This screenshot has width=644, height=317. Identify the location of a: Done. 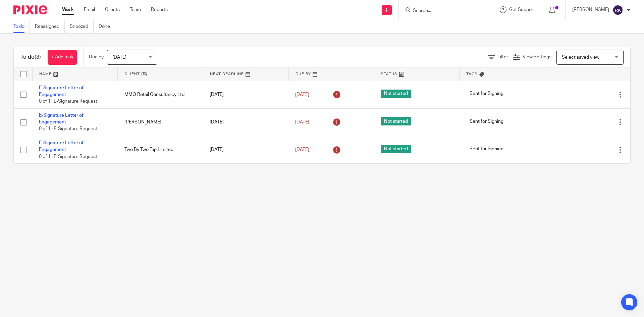
(107, 26).